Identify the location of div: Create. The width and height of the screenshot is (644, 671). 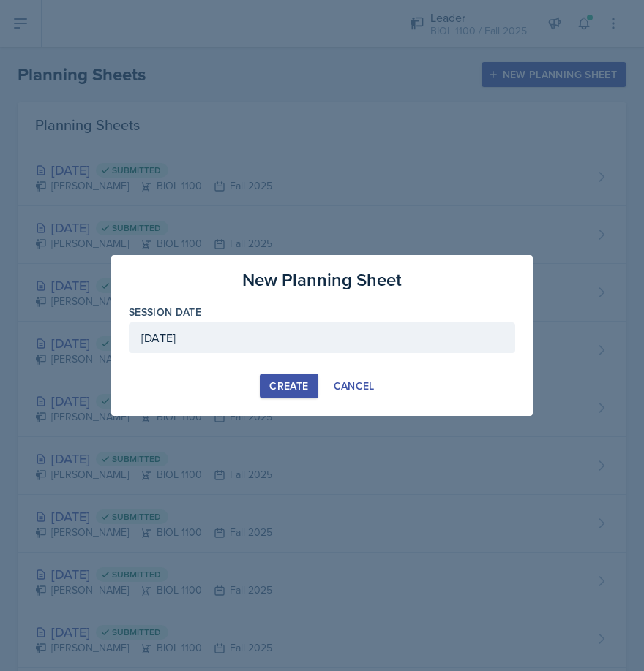
(288, 387).